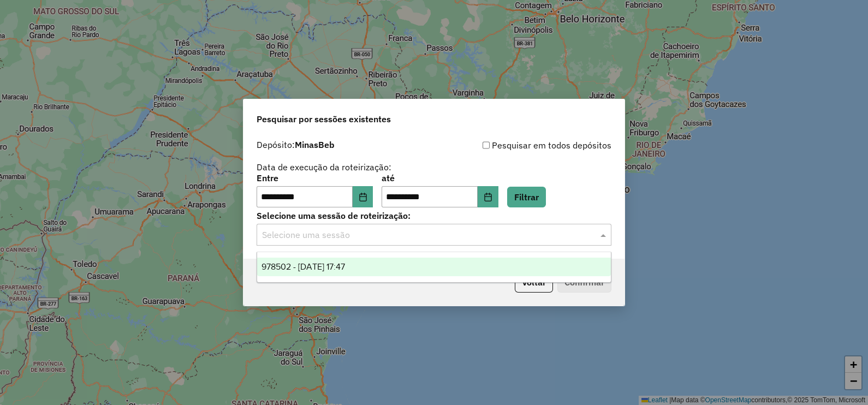  Describe the element at coordinates (324, 119) in the screenshot. I see `span: Pesquisar por sessões existentes` at that location.